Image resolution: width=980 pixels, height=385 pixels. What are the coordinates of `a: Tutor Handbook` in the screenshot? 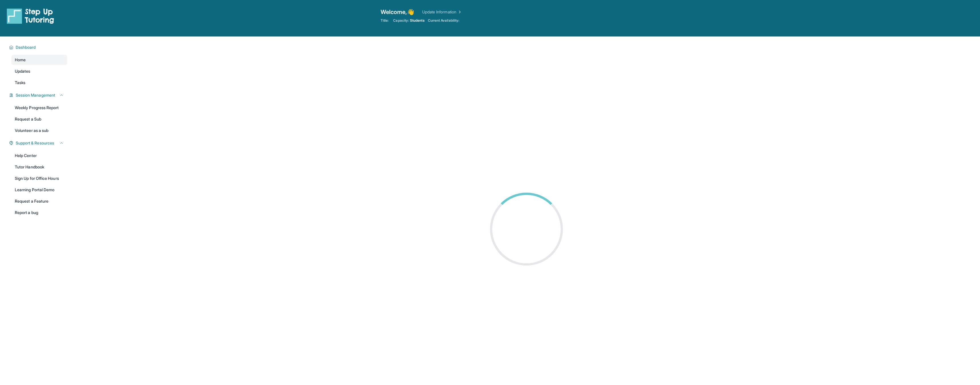 It's located at (39, 167).